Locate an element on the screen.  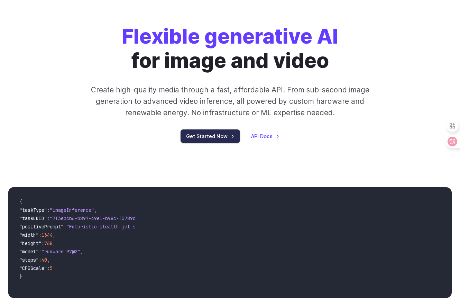
span: "runware:97@2" is located at coordinates (61, 251).